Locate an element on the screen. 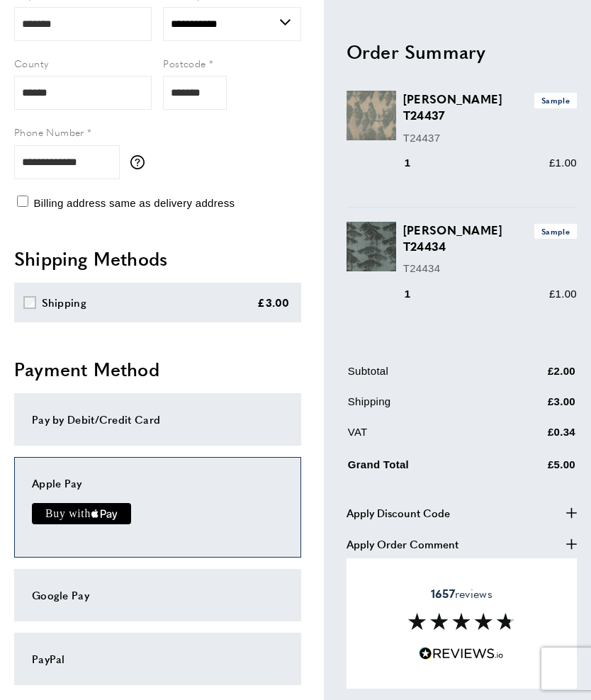  h2: Payment Method is located at coordinates (157, 369).